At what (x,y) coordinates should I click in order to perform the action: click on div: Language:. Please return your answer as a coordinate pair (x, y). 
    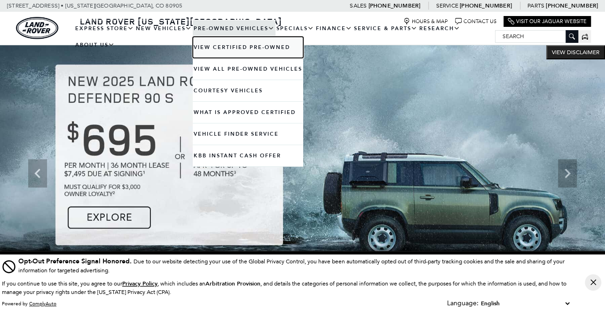
    Looking at the image, I should click on (463, 303).